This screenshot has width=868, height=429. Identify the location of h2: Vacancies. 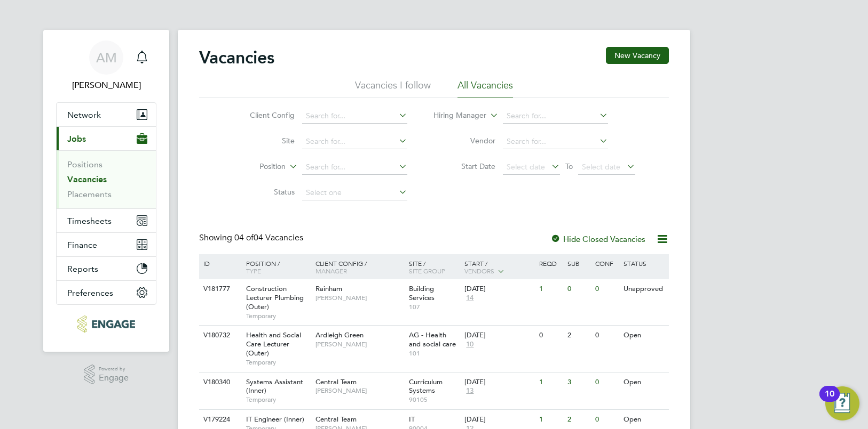
(236, 57).